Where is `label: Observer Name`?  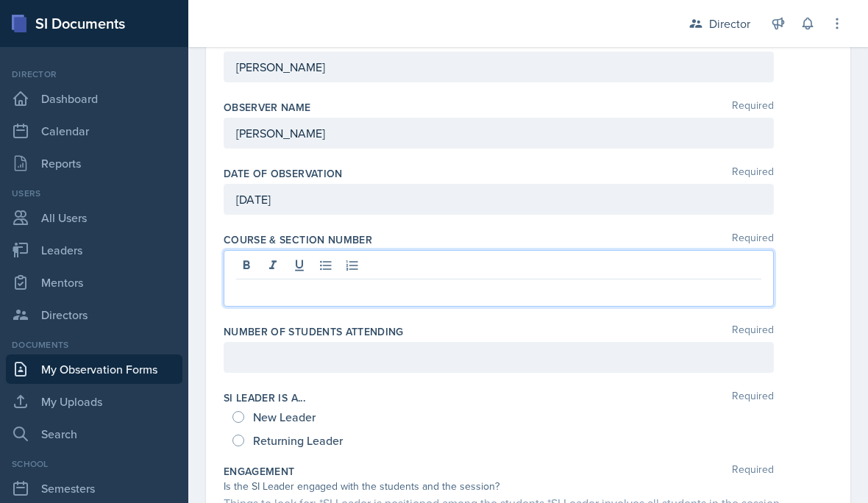
label: Observer Name is located at coordinates (267, 107).